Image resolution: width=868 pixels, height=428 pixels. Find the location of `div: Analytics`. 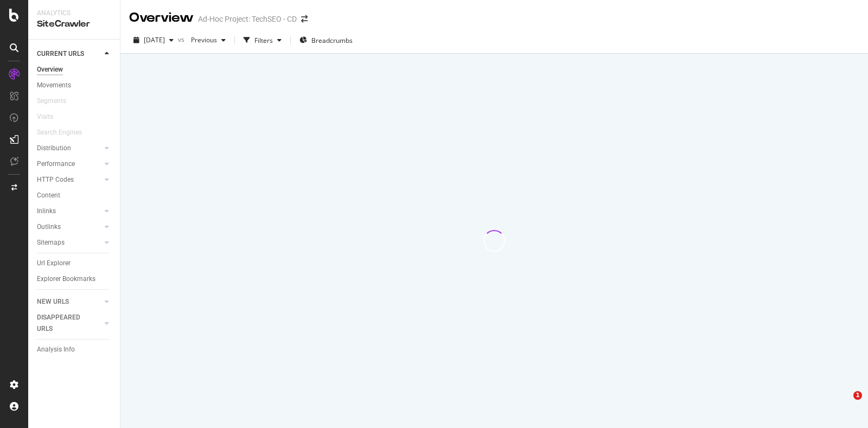

div: Analytics is located at coordinates (73, 13).